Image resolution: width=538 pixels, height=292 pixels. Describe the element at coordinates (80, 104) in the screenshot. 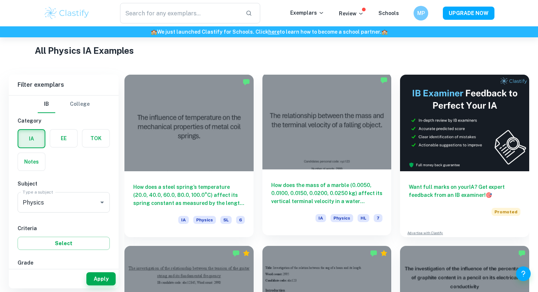

I see `button: College` at that location.